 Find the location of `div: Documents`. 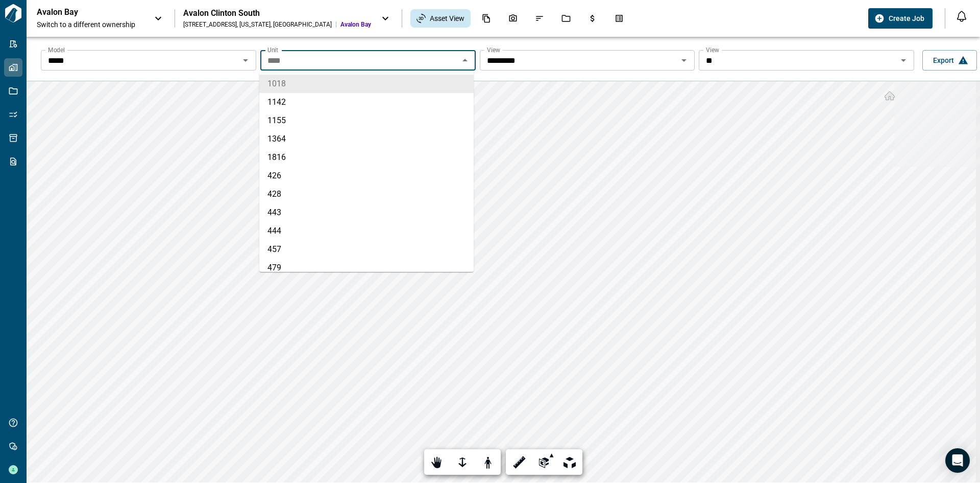

div: Documents is located at coordinates (487, 19).